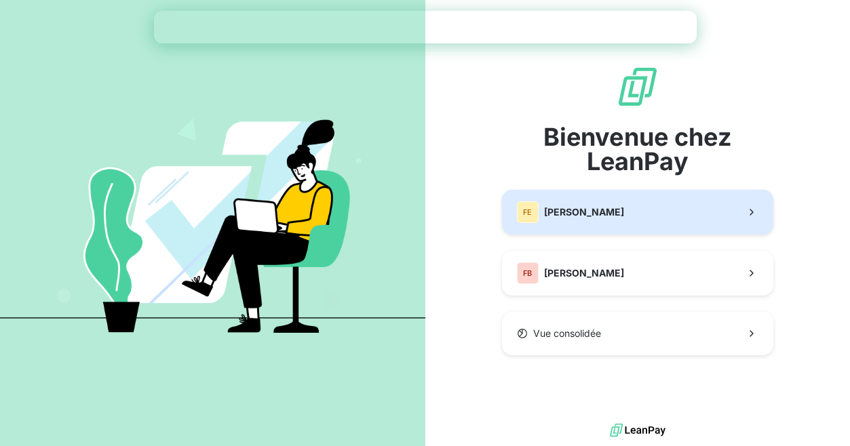 The height and width of the screenshot is (446, 850). I want to click on span: Vue consolidée, so click(567, 334).